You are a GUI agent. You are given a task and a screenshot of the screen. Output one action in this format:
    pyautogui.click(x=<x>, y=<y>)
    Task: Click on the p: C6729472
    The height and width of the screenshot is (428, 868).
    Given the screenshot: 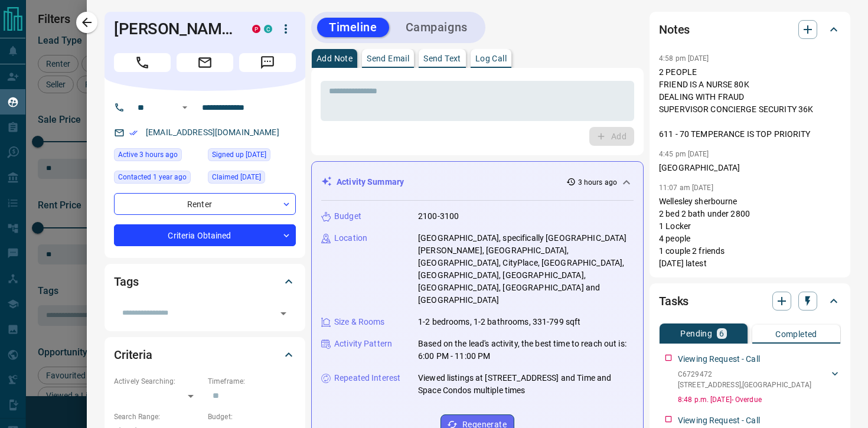 What is the action you would take?
    pyautogui.click(x=745, y=374)
    